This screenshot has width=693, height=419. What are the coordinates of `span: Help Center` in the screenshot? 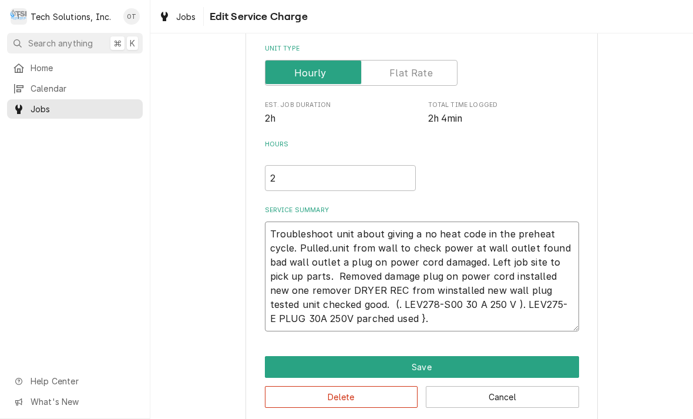 It's located at (83, 381).